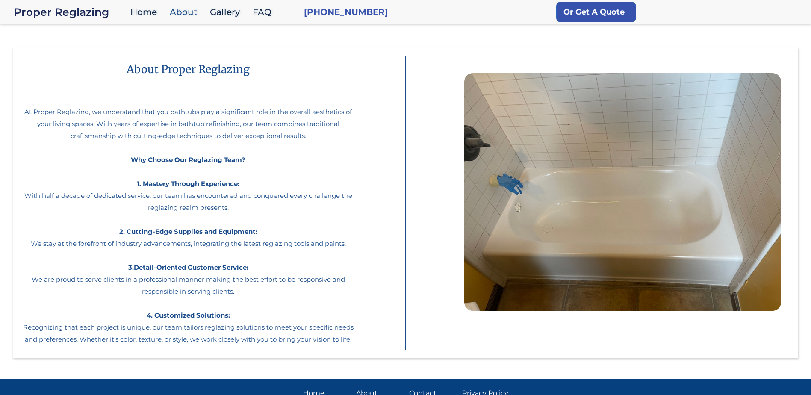 The height and width of the screenshot is (395, 811). Describe the element at coordinates (188, 69) in the screenshot. I see `h1: About Proper Reglazing` at that location.